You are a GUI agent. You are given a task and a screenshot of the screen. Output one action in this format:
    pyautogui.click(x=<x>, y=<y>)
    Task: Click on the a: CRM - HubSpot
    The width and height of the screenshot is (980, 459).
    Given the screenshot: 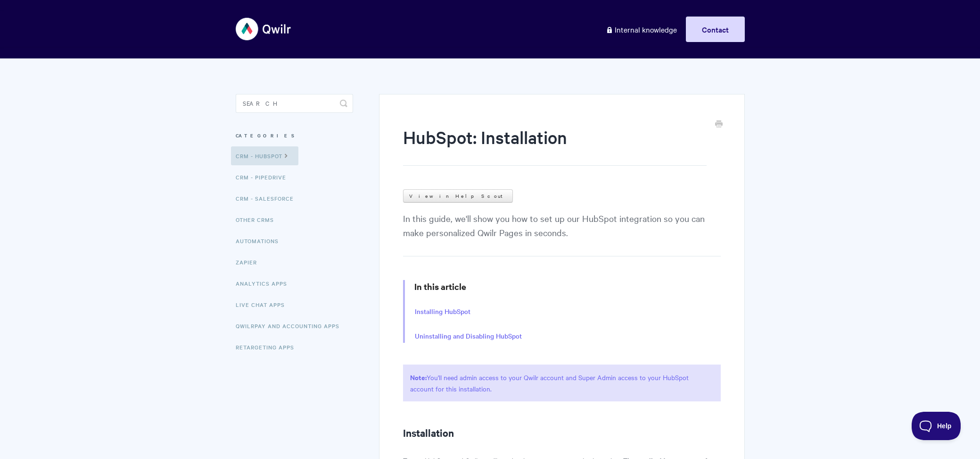 What is the action you would take?
    pyautogui.click(x=265, y=155)
    